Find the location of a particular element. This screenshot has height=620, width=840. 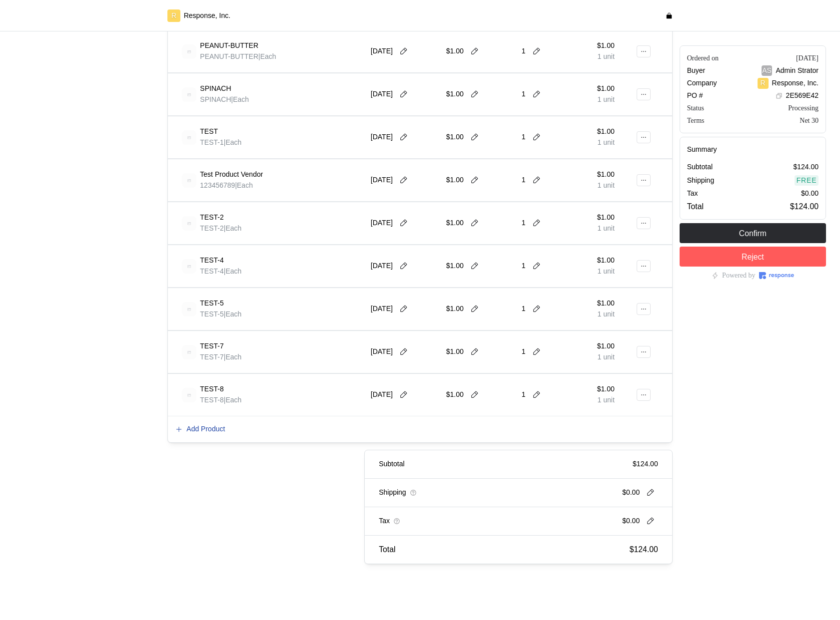

div: Terms is located at coordinates (695, 120).